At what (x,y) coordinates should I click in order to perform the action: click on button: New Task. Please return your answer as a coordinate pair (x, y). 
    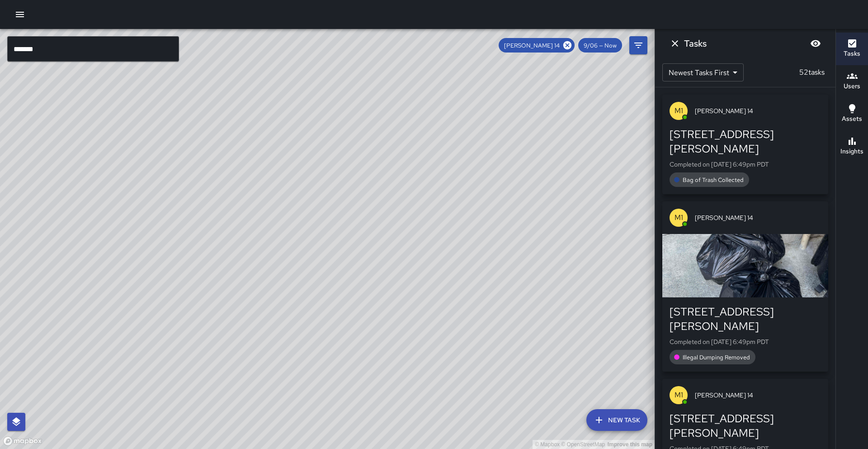
    Looking at the image, I should click on (617, 420).